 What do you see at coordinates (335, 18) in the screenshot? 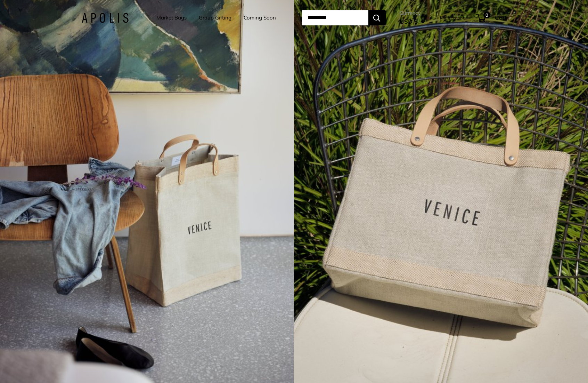
I see `input: Search...` at bounding box center [335, 18].